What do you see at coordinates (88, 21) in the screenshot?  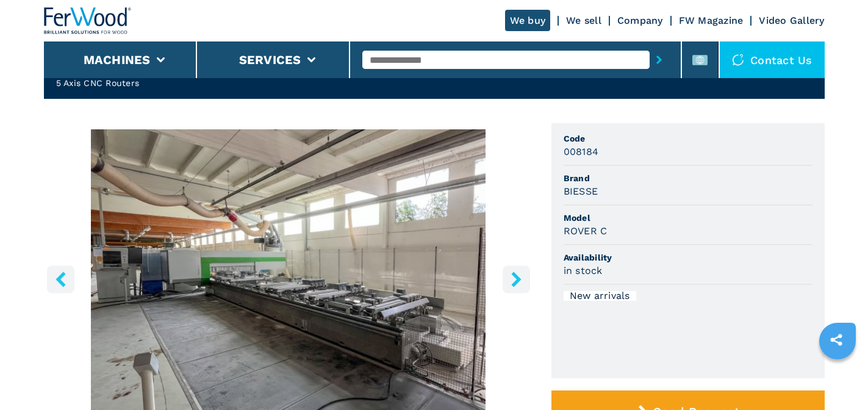 I see `img: Ferwood` at bounding box center [88, 21].